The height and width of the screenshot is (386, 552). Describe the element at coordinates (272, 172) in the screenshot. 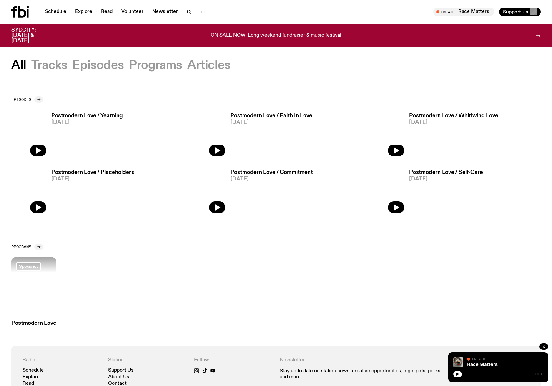

I see `h3: Postmodern Love / Commitment` at that location.